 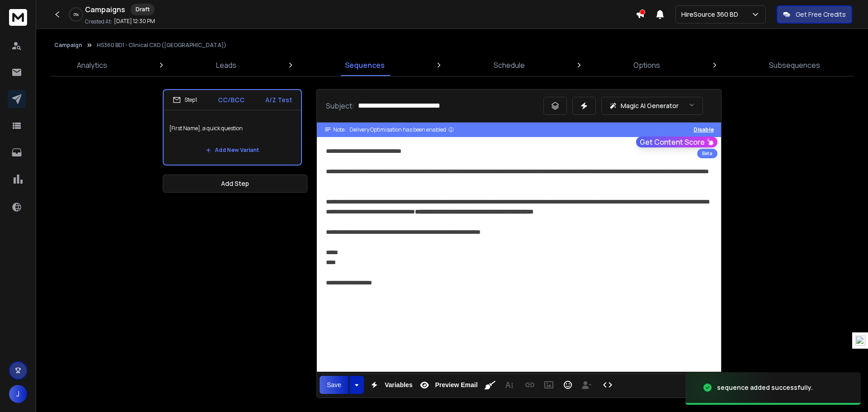 What do you see at coordinates (365, 65) in the screenshot?
I see `p: Sequences` at bounding box center [365, 65].